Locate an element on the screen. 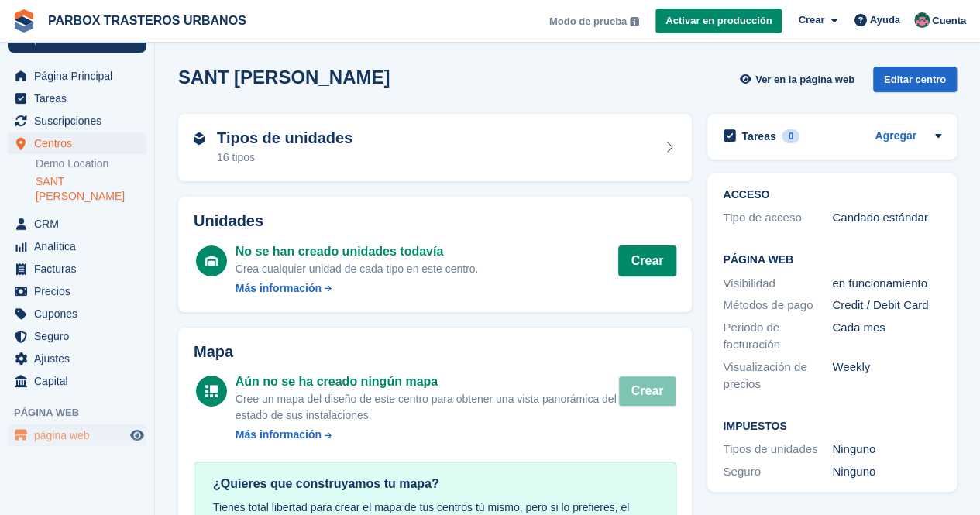  a: menú is located at coordinates (77, 435).